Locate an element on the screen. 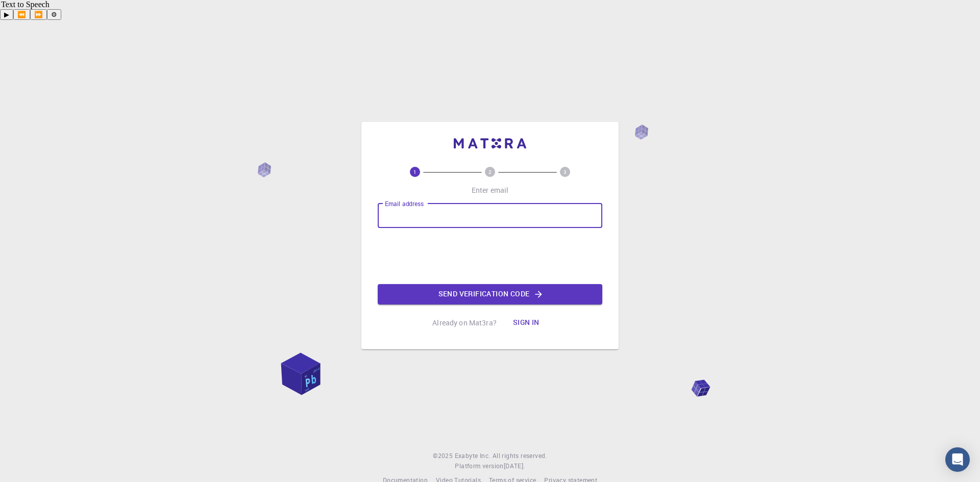  button: Sign in is located at coordinates (526, 322).